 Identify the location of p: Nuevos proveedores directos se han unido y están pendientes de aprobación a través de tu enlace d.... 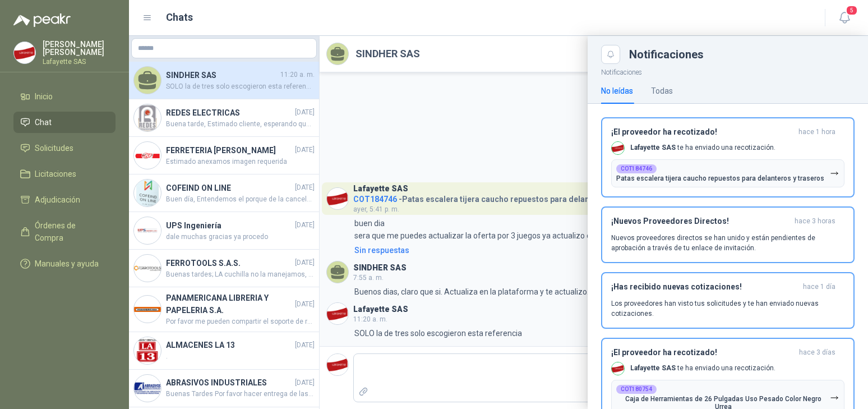
(728, 243).